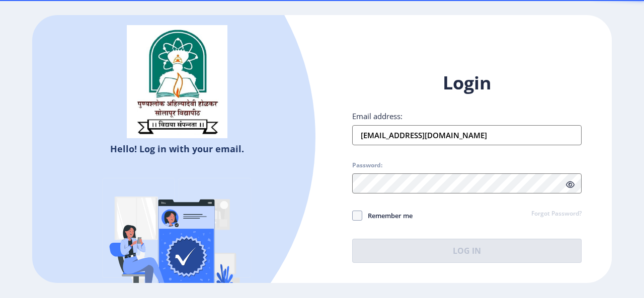 Image resolution: width=644 pixels, height=298 pixels. What do you see at coordinates (557, 214) in the screenshot?
I see `a: Forgot Password?` at bounding box center [557, 214].